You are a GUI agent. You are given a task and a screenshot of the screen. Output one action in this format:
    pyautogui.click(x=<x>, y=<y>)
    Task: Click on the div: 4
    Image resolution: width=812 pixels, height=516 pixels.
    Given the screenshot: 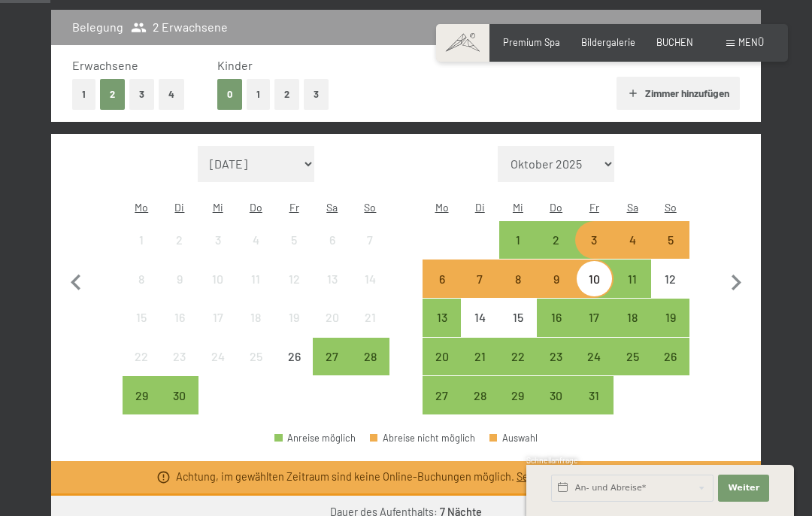 What is the action you would take?
    pyautogui.click(x=633, y=251)
    